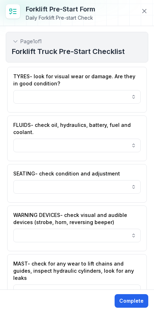  I want to click on div: Daily Forklift Pre-start Check, so click(60, 18).